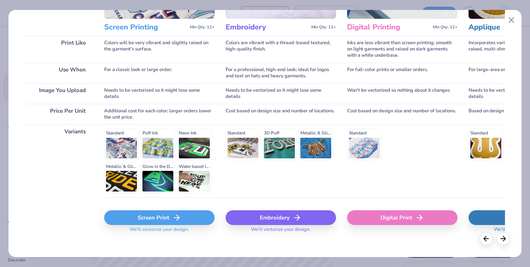 The image size is (530, 267). Describe the element at coordinates (145, 27) in the screenshot. I see `h3: Screen Printing` at that location.